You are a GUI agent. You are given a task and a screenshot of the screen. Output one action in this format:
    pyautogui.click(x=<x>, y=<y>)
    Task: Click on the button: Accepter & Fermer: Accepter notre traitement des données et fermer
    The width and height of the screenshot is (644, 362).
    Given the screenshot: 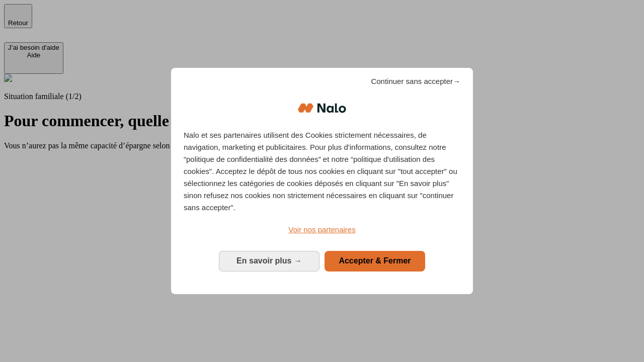 What is the action you would take?
    pyautogui.click(x=375, y=261)
    